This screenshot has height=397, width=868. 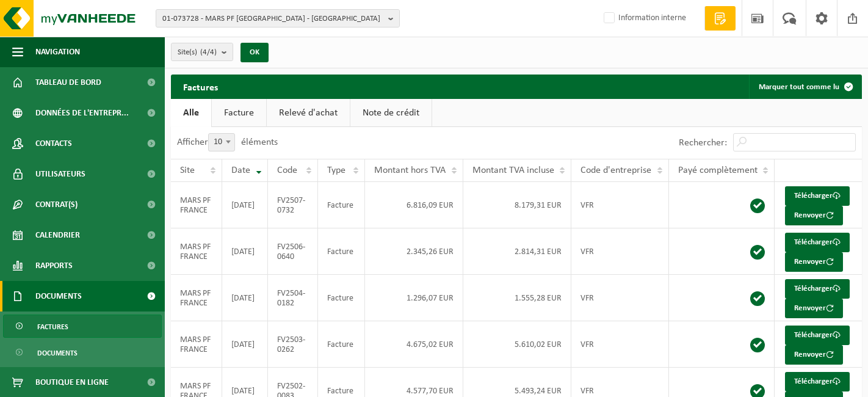 I want to click on span: Navigation, so click(x=57, y=52).